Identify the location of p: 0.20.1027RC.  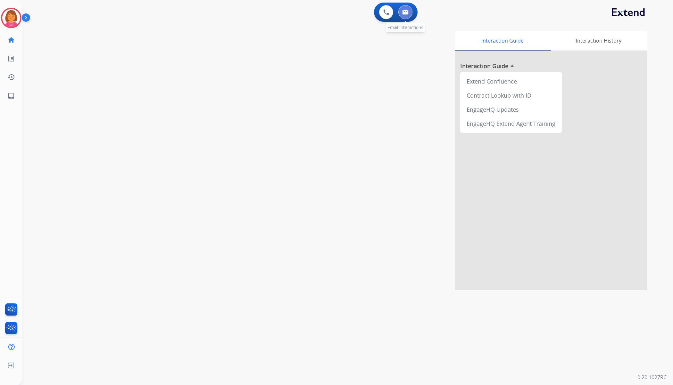
(651, 378).